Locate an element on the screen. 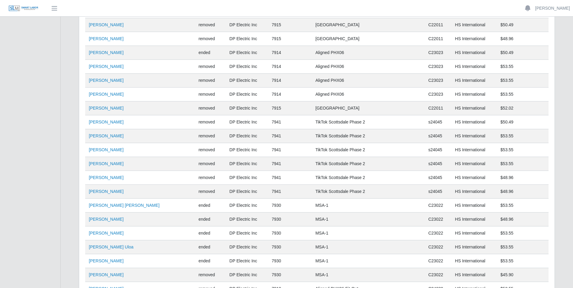  td: $52.02 is located at coordinates (522, 108).